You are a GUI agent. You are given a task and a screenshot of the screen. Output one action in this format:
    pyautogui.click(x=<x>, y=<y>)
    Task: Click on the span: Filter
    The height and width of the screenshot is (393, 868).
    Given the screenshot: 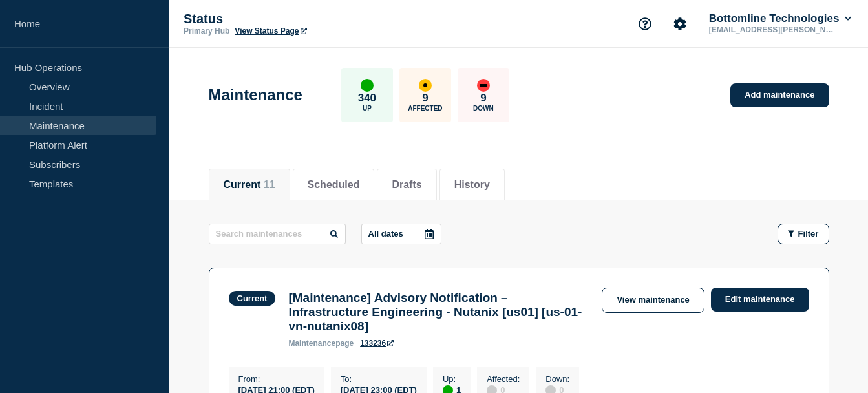 What is the action you would take?
    pyautogui.click(x=808, y=233)
    